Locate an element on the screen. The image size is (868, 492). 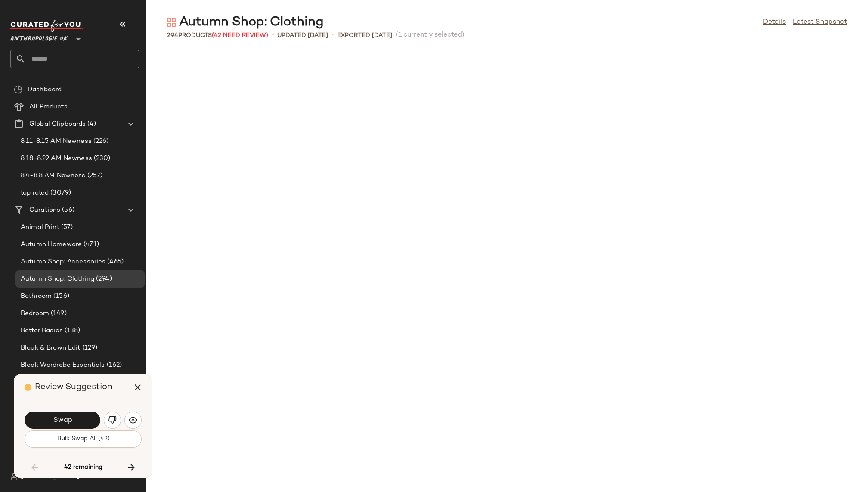
span: Bulk Swap All (42) is located at coordinates (82, 439).